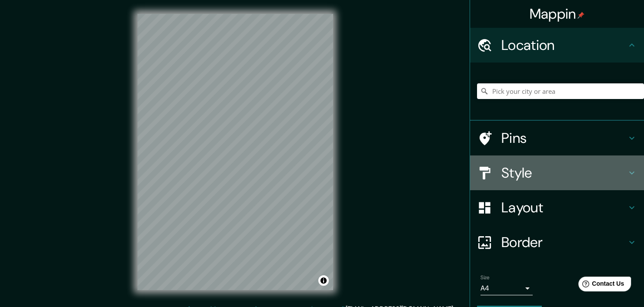  What do you see at coordinates (557, 138) in the screenshot?
I see `div: Pins` at bounding box center [557, 138].